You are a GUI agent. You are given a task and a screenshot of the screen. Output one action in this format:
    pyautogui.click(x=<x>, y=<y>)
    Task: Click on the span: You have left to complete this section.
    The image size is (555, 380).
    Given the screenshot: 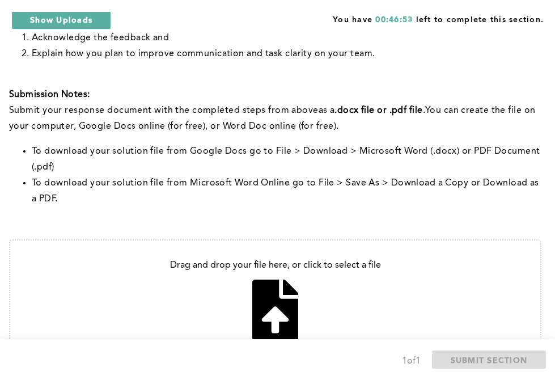 What is the action you would take?
    pyautogui.click(x=438, y=18)
    